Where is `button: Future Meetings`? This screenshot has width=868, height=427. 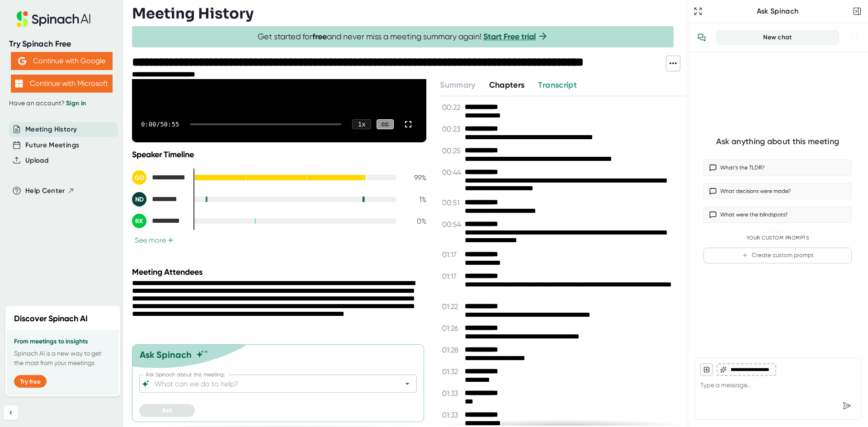 button: Future Meetings is located at coordinates (52, 145).